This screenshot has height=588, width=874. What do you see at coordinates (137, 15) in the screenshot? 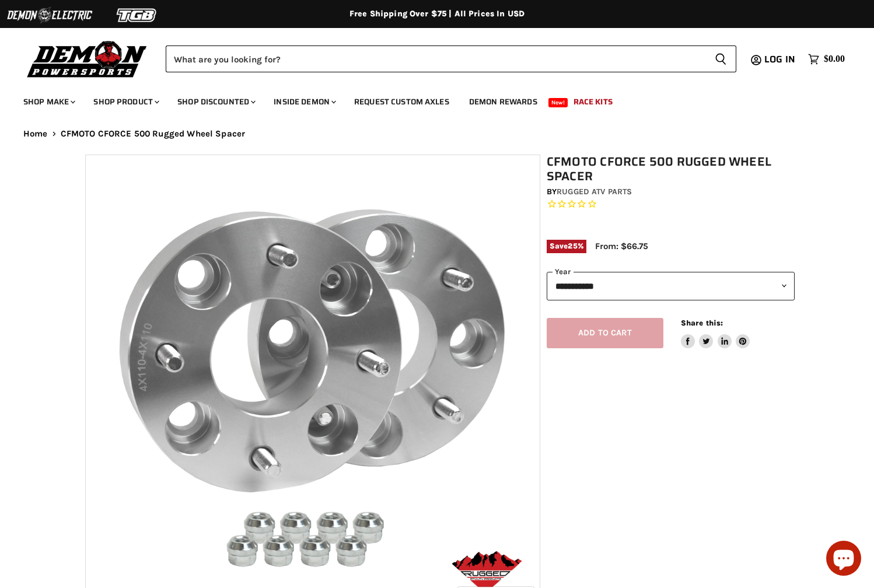
I see `img: TGB Logo 2` at bounding box center [137, 15].